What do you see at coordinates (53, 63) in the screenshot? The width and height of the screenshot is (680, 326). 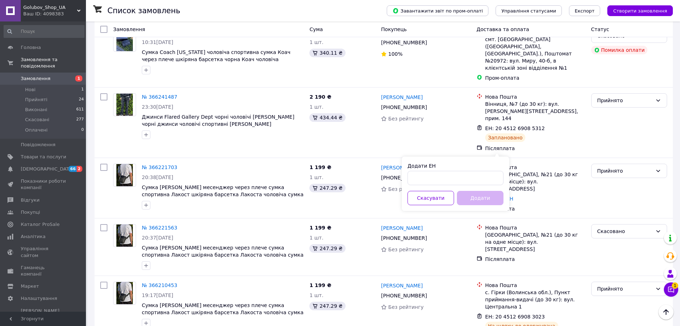 I see `span: Замовлення та повідомлення` at bounding box center [53, 63].